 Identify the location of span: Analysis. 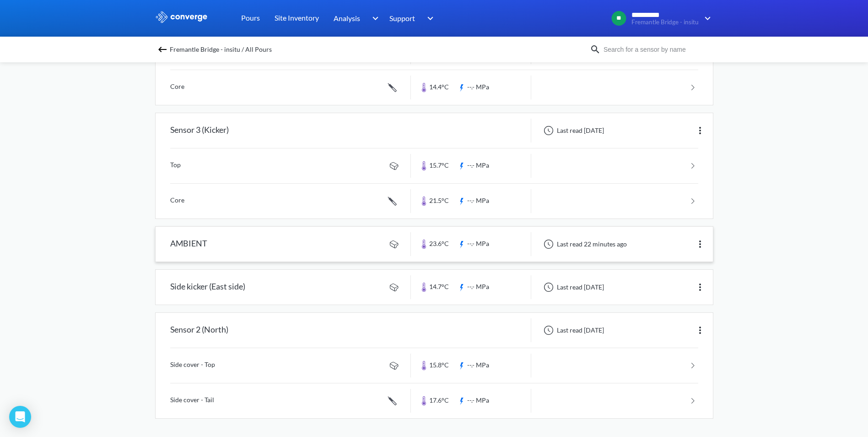
(347, 18).